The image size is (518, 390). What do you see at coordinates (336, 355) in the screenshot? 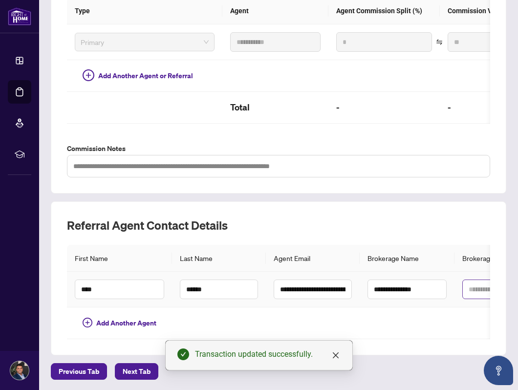
I see `span: close` at bounding box center [336, 355].